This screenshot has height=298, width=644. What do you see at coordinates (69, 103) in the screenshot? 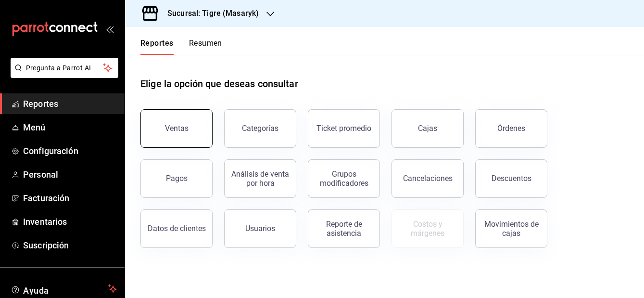
I see `span: Reportes` at bounding box center [69, 103].